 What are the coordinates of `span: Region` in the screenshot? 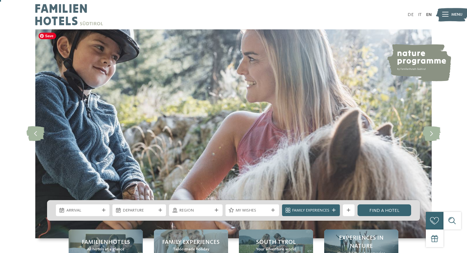 It's located at (196, 211).